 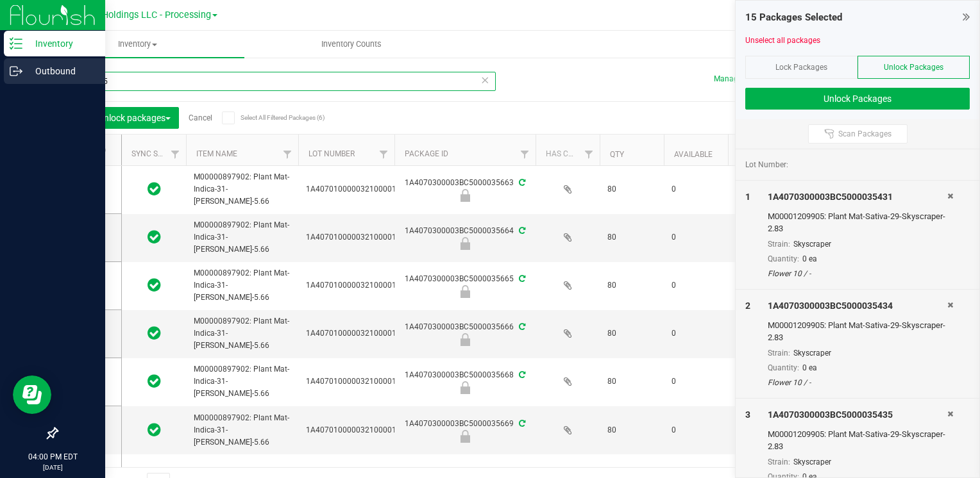 I want to click on div: 1A4070300003BC5000035435, so click(x=858, y=415).